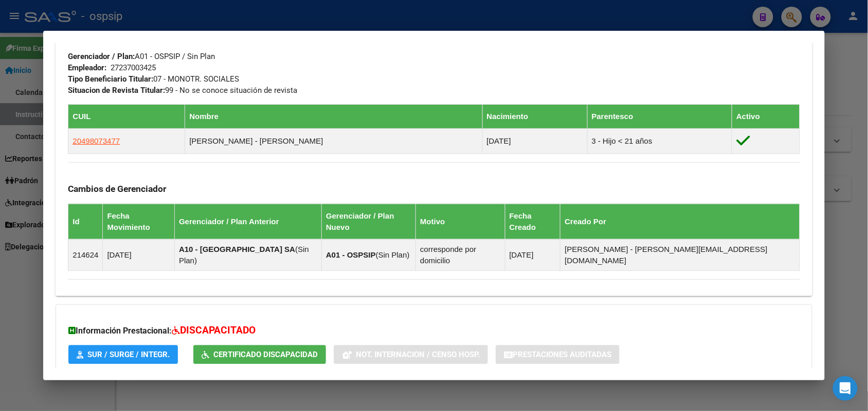 Image resolution: width=868 pixels, height=411 pixels. Describe the element at coordinates (265, 355) in the screenshot. I see `span: Certificado Discapacidad` at that location.